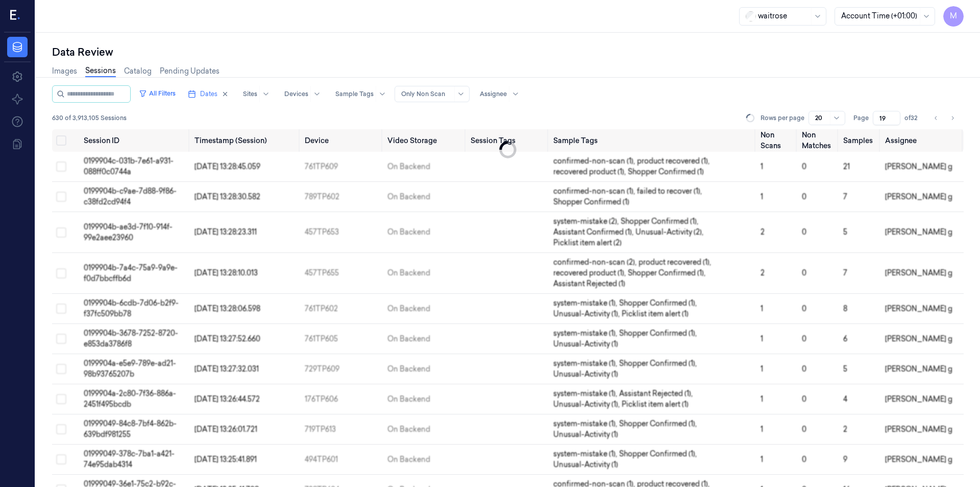  I want to click on span: of 32, so click(912, 118).